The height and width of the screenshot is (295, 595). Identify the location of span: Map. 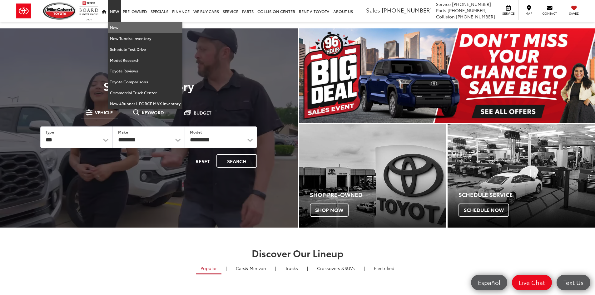
(529, 13).